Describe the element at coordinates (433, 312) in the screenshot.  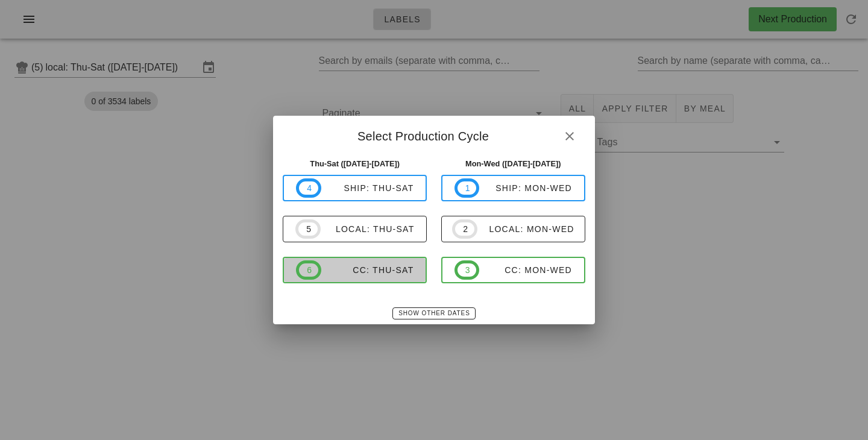
I see `span: Show Other Dates` at that location.